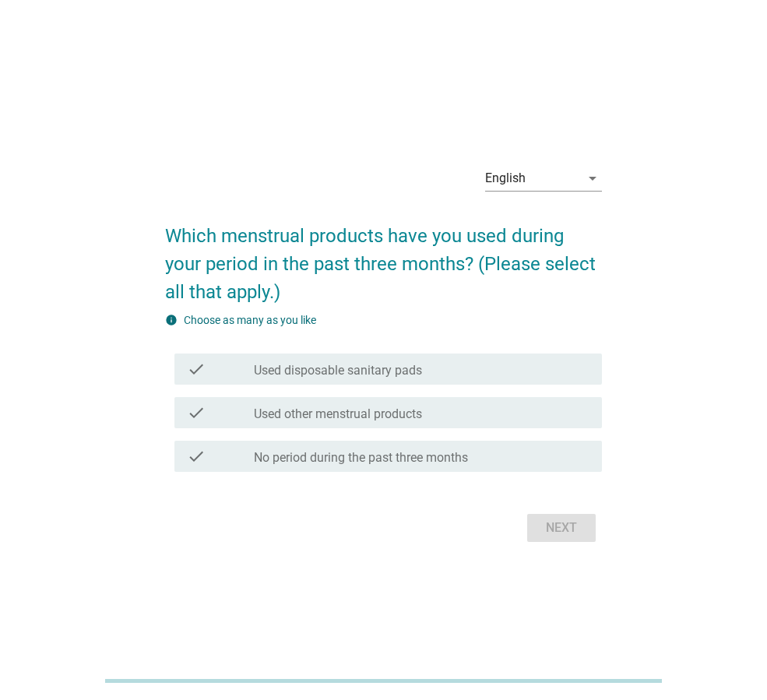 Image resolution: width=767 pixels, height=700 pixels. I want to click on label: No period during the past three months, so click(360, 458).